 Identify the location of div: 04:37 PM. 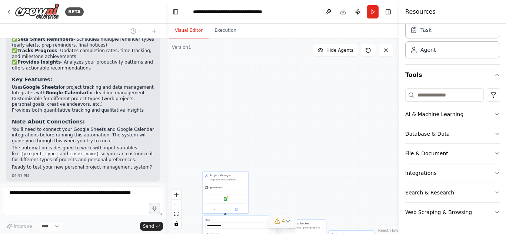
(83, 176).